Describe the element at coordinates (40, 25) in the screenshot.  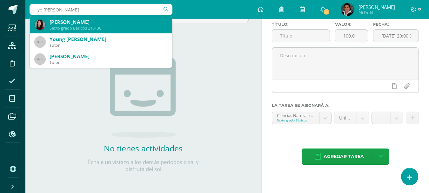
I see `img: d08ee2ad02660a3774ecf74bd0edf5c9.png` at that location.